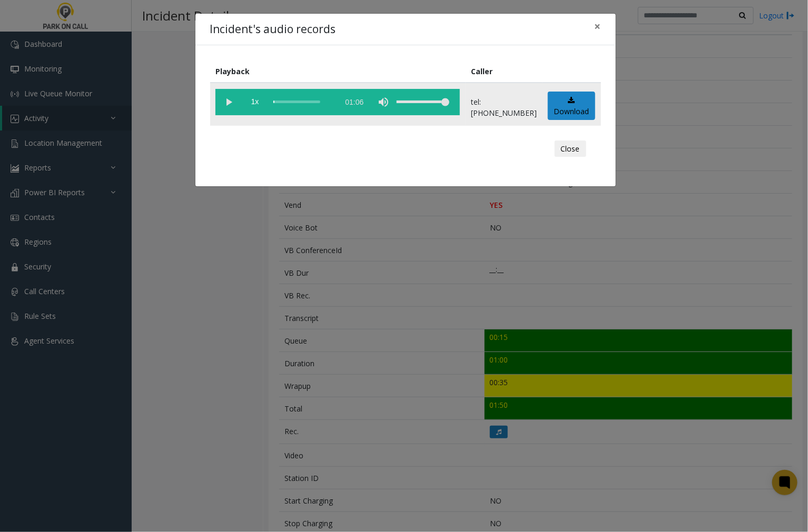 This screenshot has width=808, height=532. Describe the element at coordinates (255, 102) in the screenshot. I see `span: playback speed button` at that location.